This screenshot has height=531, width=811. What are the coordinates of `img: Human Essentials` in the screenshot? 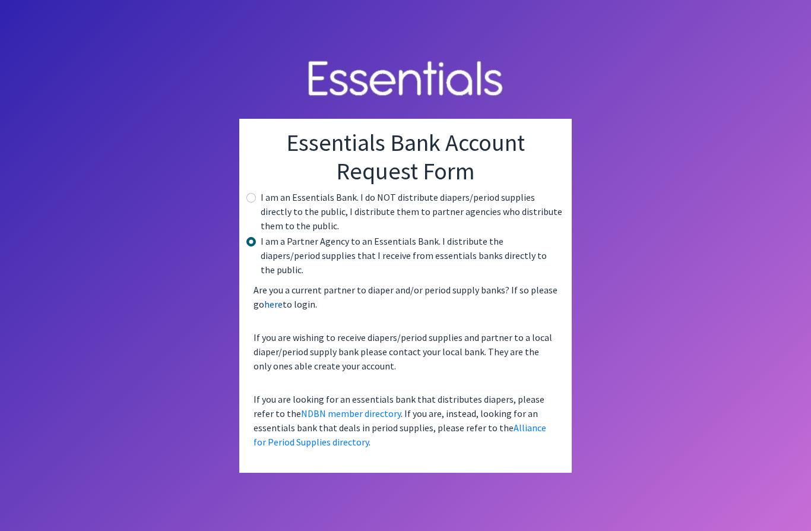 It's located at (406, 79).